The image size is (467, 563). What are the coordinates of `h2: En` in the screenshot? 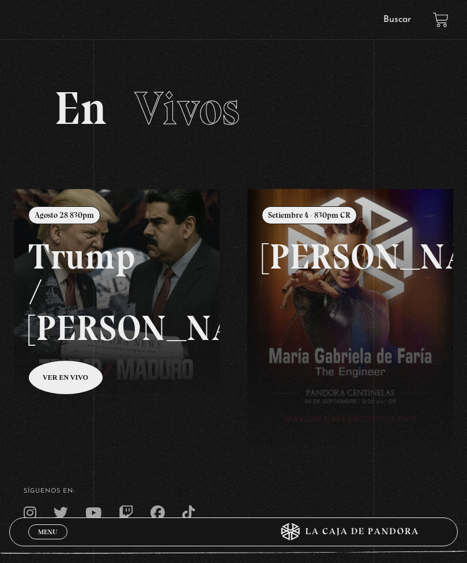 It's located at (233, 108).